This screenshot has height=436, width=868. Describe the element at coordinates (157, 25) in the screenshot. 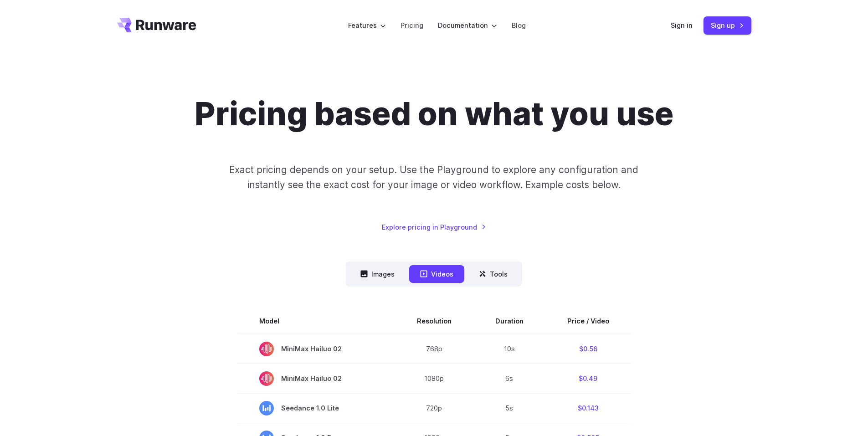

I see `a: Go to /` at that location.